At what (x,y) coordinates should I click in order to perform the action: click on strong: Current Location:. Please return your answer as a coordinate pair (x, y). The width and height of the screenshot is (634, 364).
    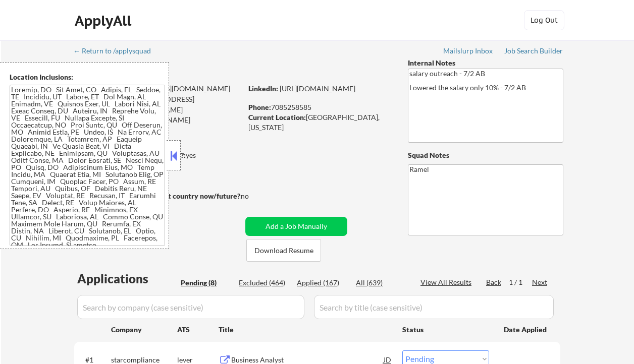
    Looking at the image, I should click on (277, 117).